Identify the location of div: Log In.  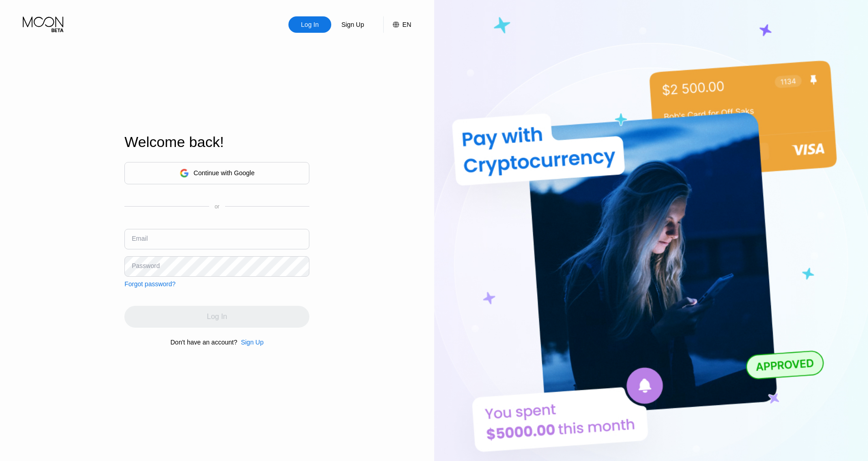
(310, 24).